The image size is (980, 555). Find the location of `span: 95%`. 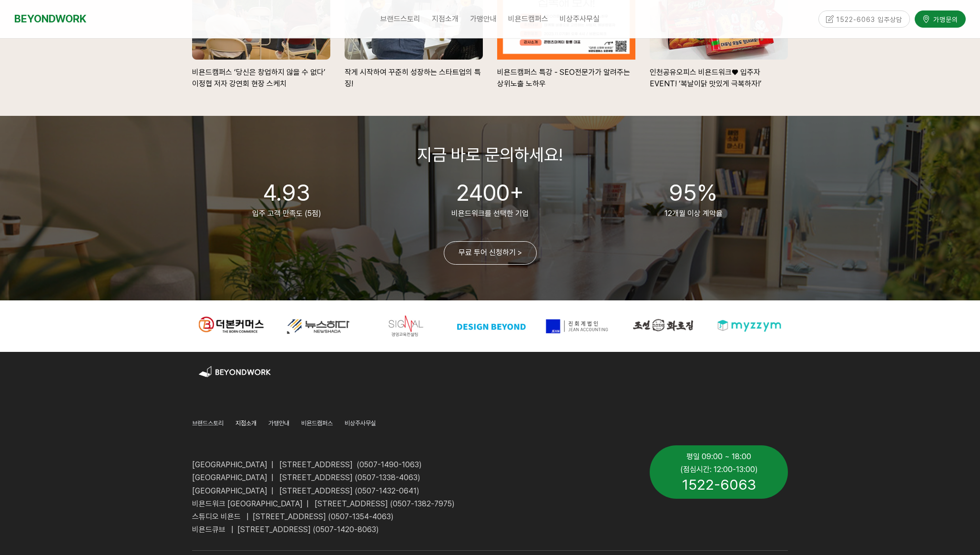

span: 95% is located at coordinates (694, 192).